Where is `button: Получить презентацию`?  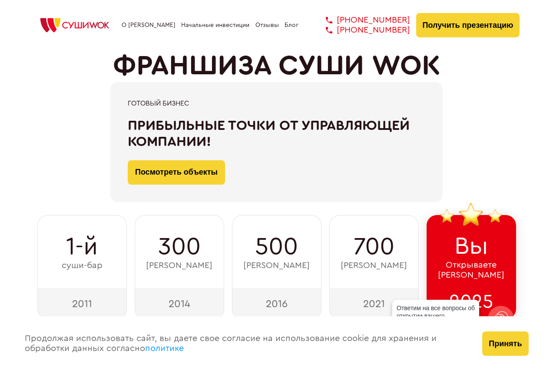 button: Получить презентацию is located at coordinates (468, 25).